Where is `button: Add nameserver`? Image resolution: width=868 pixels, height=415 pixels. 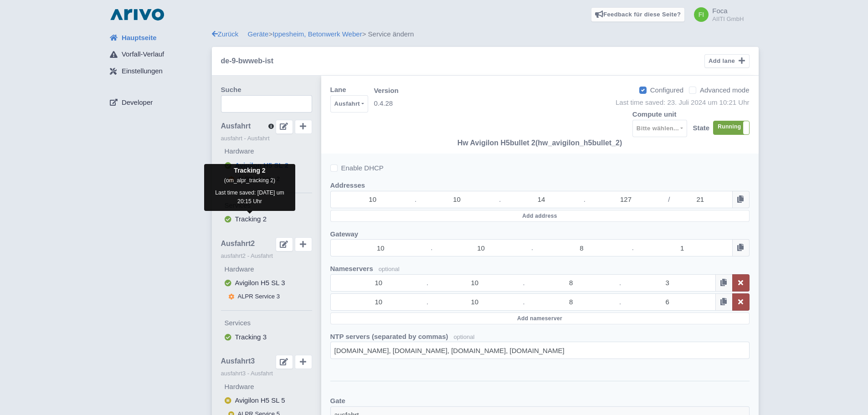
button: Add nameserver is located at coordinates (540, 318).